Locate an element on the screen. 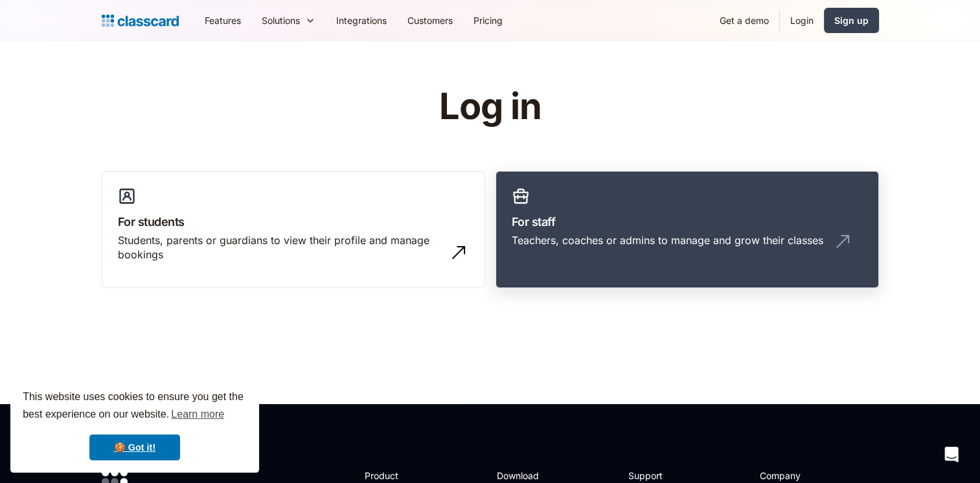  a: For studentsStudents, parents or guardians to view their profile and manage bookings is located at coordinates (293, 230).